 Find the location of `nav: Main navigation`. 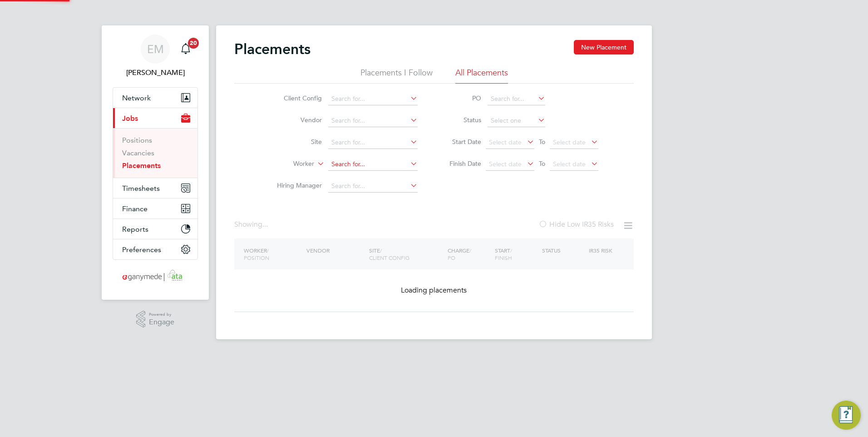

nav: Main navigation is located at coordinates (155, 162).